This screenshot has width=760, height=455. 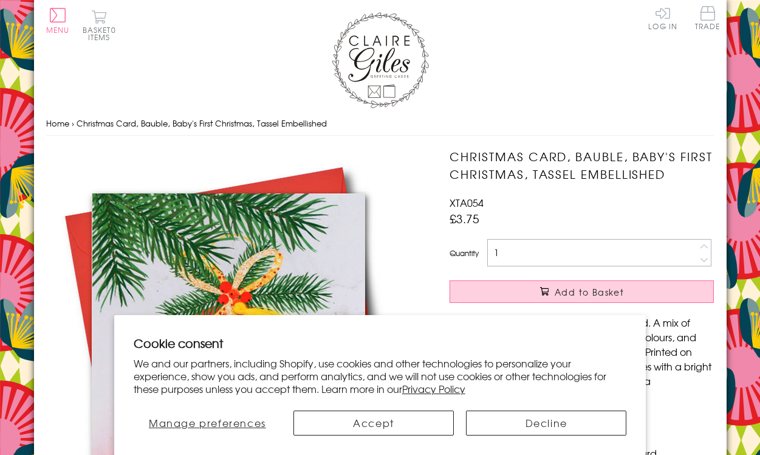 I want to click on span: Christmas Card, Bauble, Baby's First Christmas, Tassel Embellished, so click(x=202, y=123).